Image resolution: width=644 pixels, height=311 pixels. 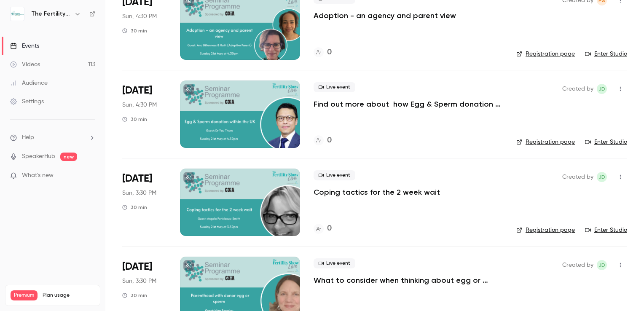 I want to click on span: Plan usage, so click(x=68, y=296).